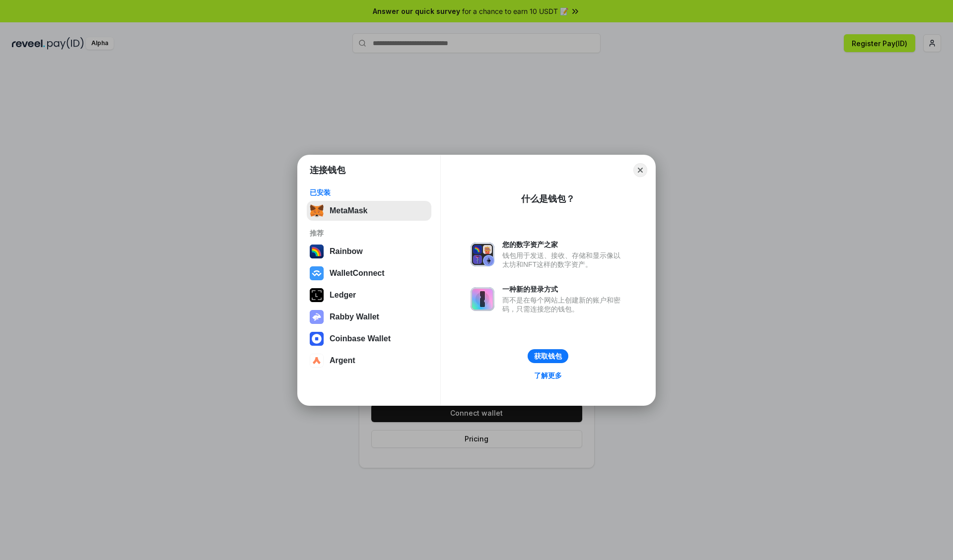 The image size is (953, 560). Describe the element at coordinates (369, 339) in the screenshot. I see `button: Coinbase Wallet` at that location.